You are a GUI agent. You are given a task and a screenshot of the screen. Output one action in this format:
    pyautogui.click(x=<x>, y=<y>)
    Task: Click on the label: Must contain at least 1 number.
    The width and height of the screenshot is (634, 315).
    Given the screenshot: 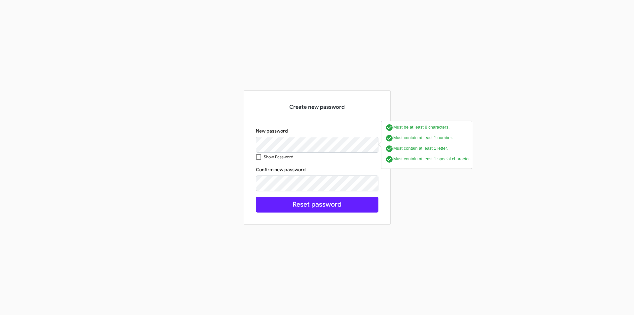 What is the action you would take?
    pyautogui.click(x=428, y=138)
    